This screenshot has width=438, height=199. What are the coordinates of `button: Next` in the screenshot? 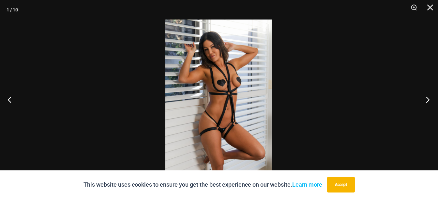 It's located at (425, 100).